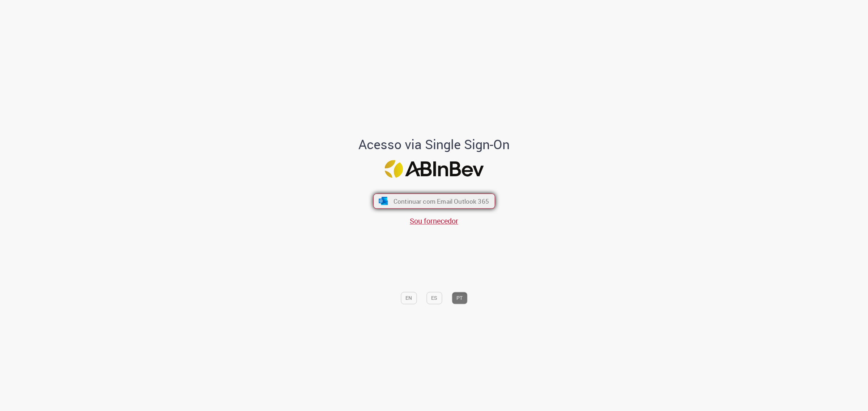 This screenshot has width=868, height=411. What do you see at coordinates (434, 221) in the screenshot?
I see `span: Sou fornecedor` at bounding box center [434, 221].